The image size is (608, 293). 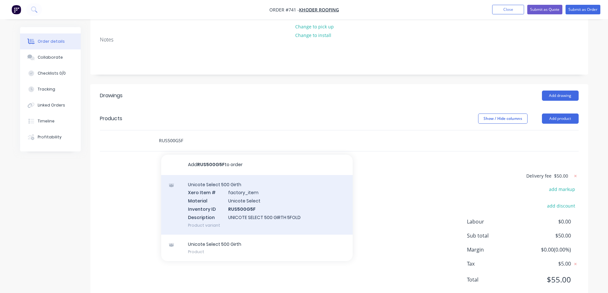 What do you see at coordinates (545, 10) in the screenshot?
I see `button: Submit as Quote` at bounding box center [545, 10].